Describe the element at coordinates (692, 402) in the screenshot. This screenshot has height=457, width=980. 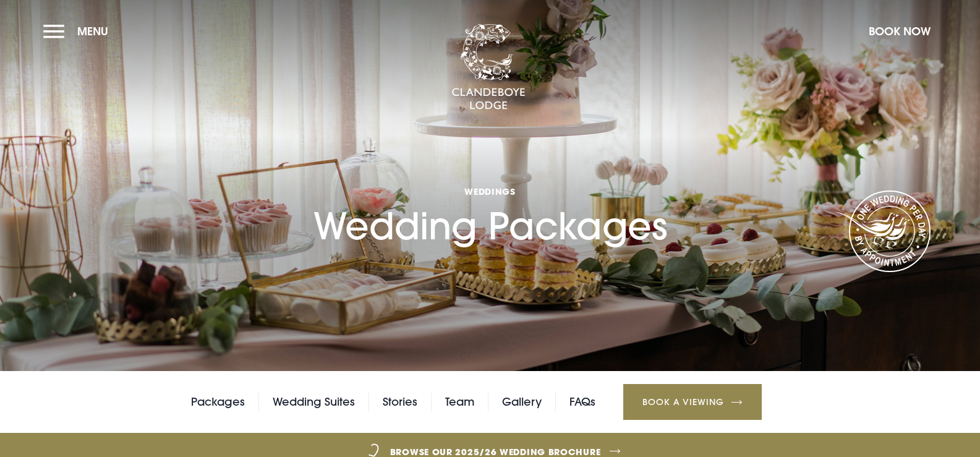
I see `a: Book a Viewing` at that location.